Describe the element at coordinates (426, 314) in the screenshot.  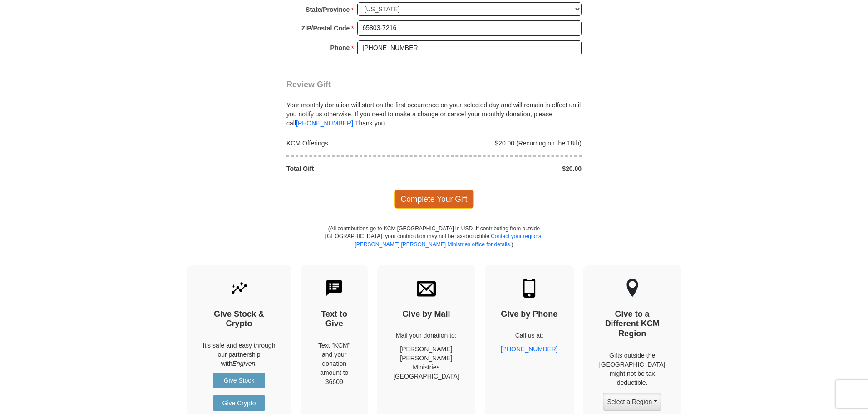
I see `h4: Give by Mail` at that location.